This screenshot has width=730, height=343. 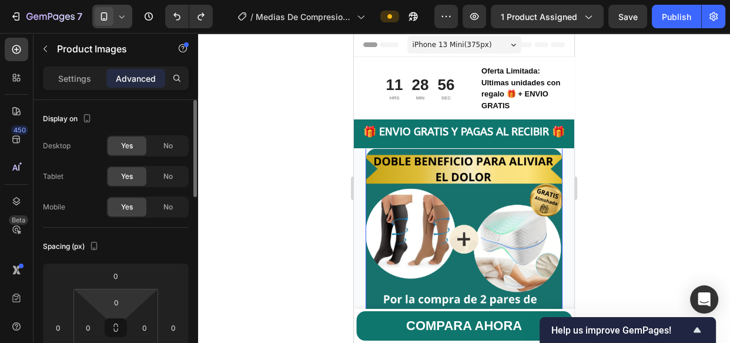 What do you see at coordinates (628, 16) in the screenshot?
I see `span: Save` at bounding box center [628, 16].